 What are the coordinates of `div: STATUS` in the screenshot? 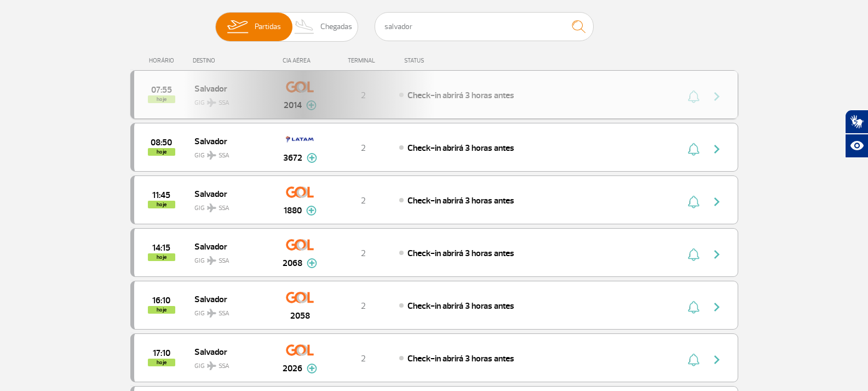 It's located at (443, 60).